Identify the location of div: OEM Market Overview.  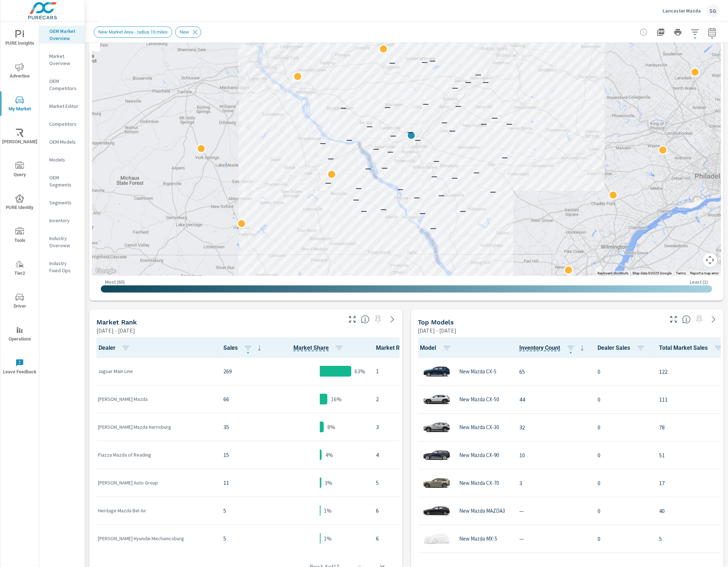
(62, 34).